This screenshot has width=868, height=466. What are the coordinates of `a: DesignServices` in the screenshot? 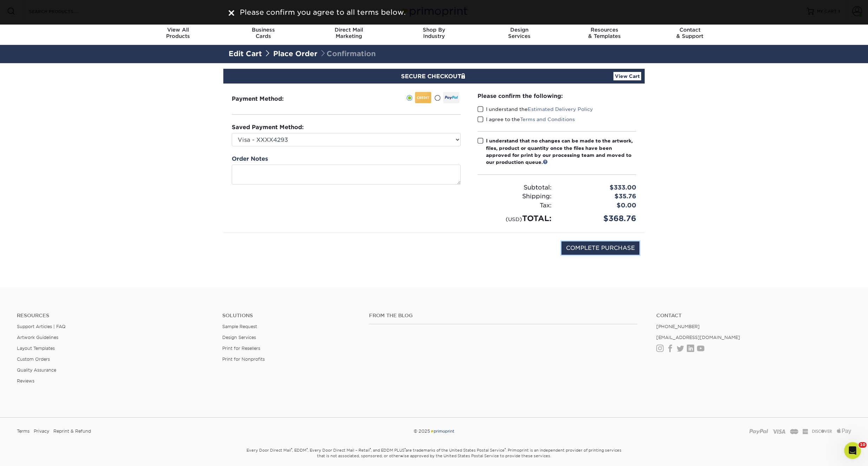 It's located at (519, 34).